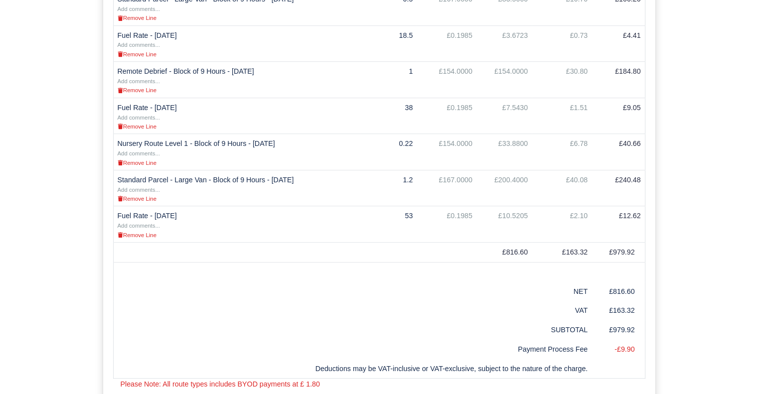  I want to click on td: £7.5430, so click(504, 116).